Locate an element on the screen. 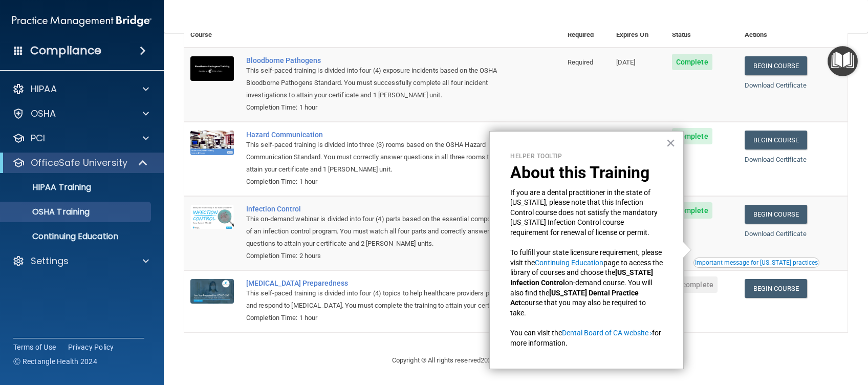 The height and width of the screenshot is (385, 868). th: Actions is located at coordinates (793, 35).